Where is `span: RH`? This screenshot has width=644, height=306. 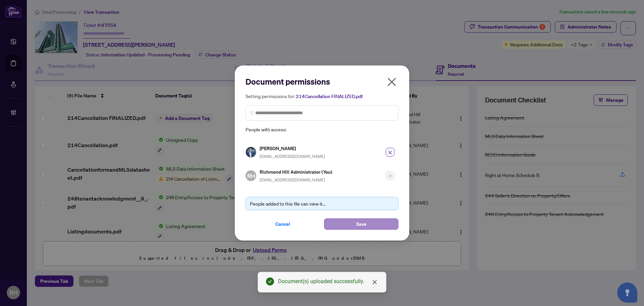
span: RH is located at coordinates (251, 175).